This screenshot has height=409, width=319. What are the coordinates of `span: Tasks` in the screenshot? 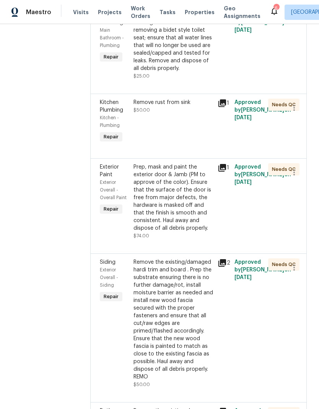 It's located at (168, 12).